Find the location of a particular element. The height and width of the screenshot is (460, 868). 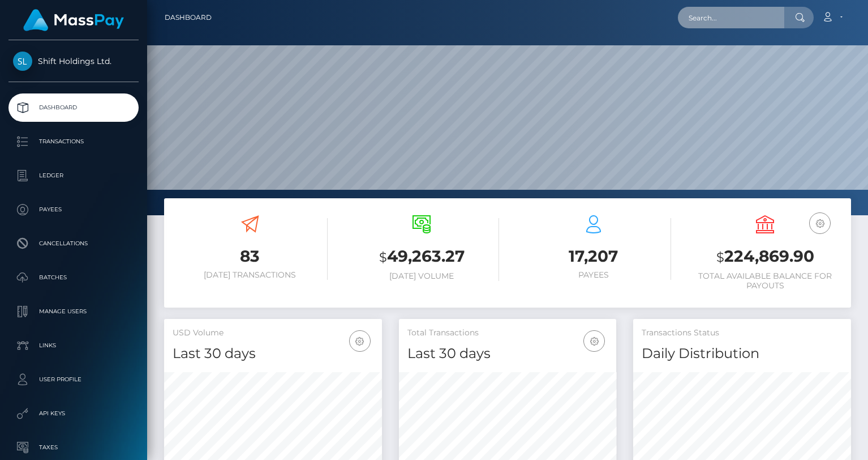

h5: Transactions Status is located at coordinates (742, 333).